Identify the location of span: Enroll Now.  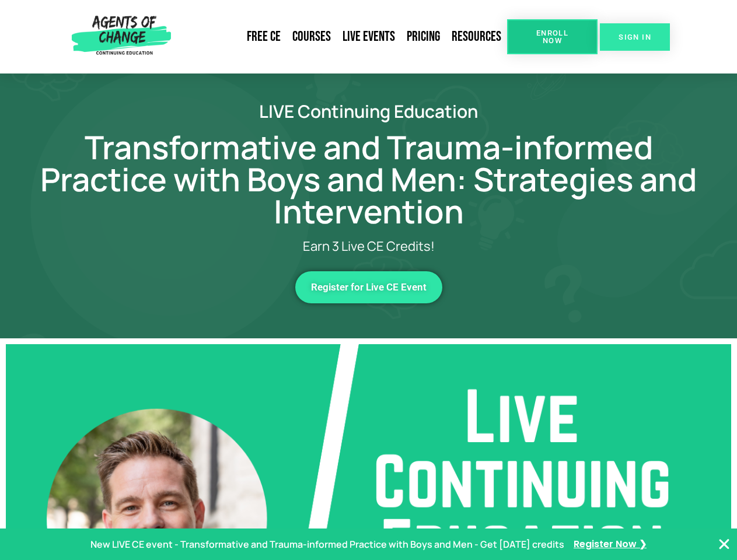
(552, 37).